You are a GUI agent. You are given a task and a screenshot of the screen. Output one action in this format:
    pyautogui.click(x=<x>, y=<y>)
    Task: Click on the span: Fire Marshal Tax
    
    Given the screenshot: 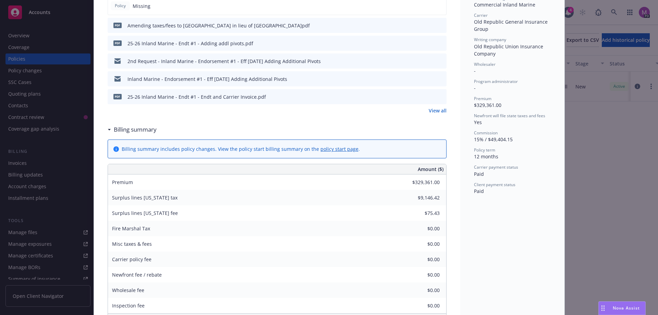 What is the action you would take?
    pyautogui.click(x=131, y=228)
    